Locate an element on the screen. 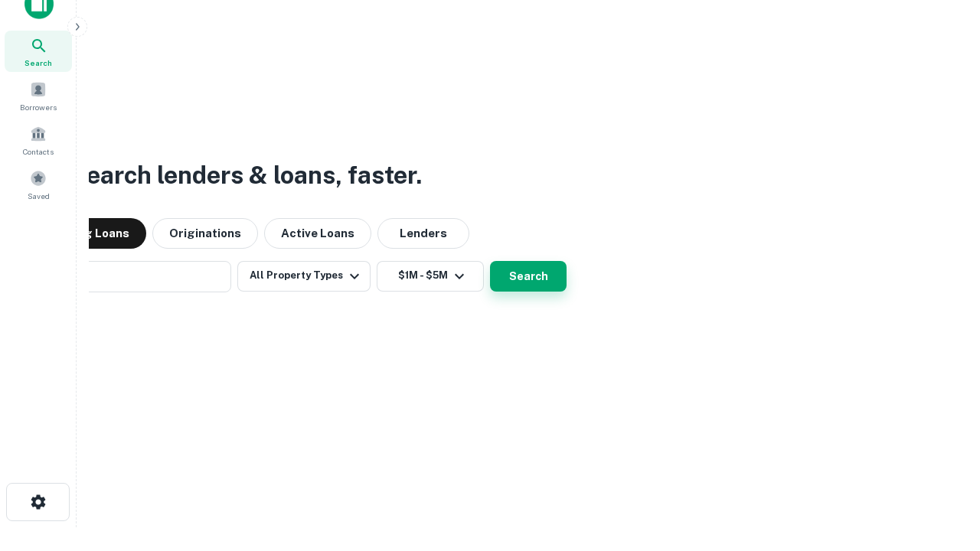  div: Borrowers is located at coordinates (39, 96).